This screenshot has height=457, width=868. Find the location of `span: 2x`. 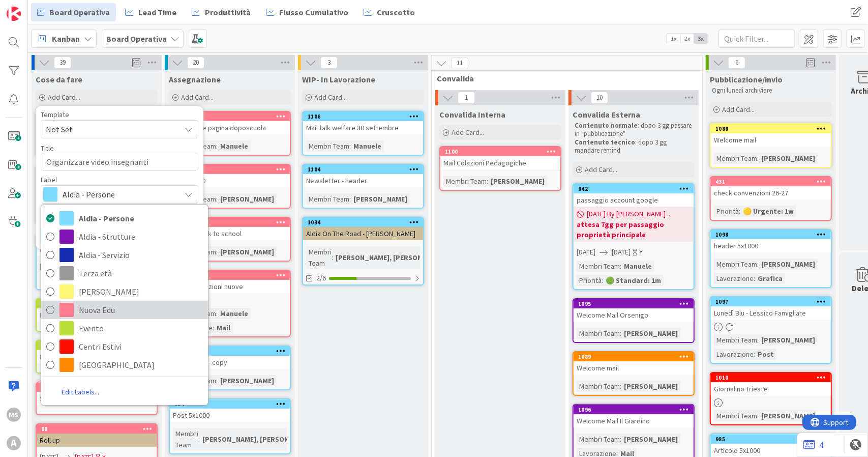

span: 2x is located at coordinates (687, 39).